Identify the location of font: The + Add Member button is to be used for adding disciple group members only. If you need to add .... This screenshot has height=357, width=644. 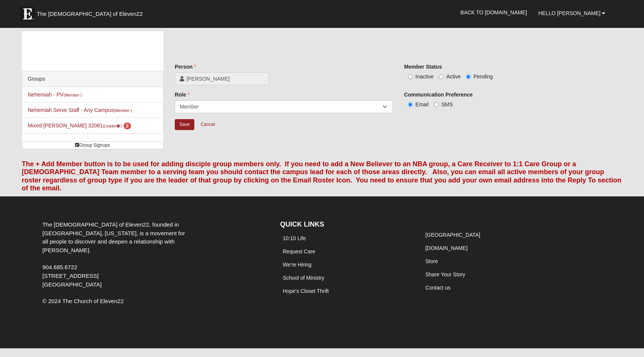
(322, 176).